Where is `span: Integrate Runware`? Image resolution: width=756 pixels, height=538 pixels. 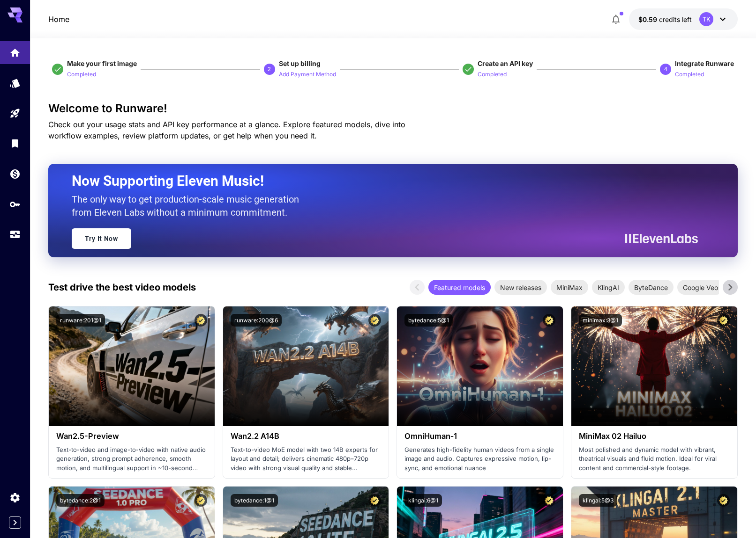
span: Integrate Runware is located at coordinates (704, 63).